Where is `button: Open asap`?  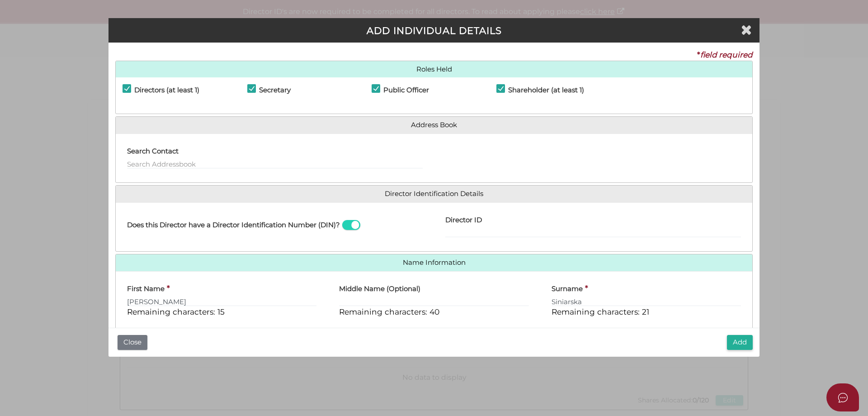 button: Open asap is located at coordinates (842, 397).